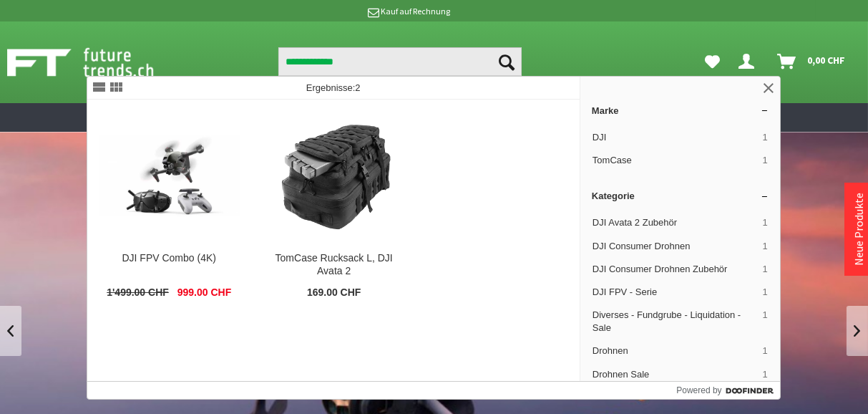 Image resolution: width=868 pixels, height=414 pixels. I want to click on span: 169.00 CHF, so click(334, 293).